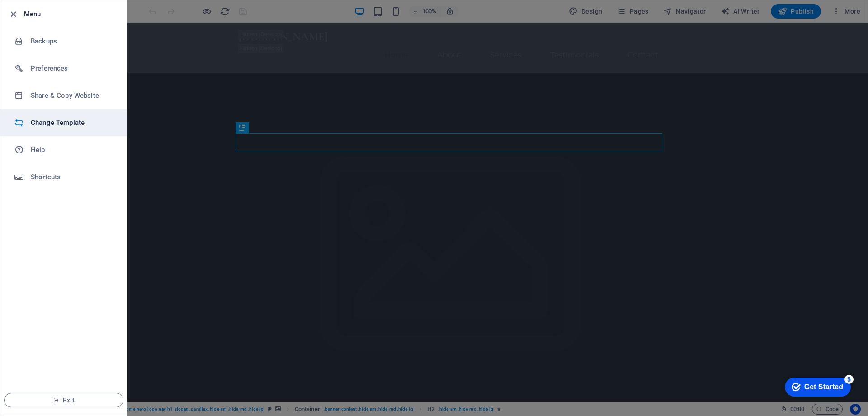 Image resolution: width=868 pixels, height=416 pixels. I want to click on button: 2, so click(26, 366).